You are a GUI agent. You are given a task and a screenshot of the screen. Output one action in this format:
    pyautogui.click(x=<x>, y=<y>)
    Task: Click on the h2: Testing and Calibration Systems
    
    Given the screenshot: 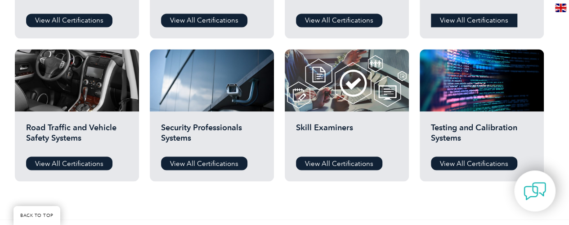 What is the action you would take?
    pyautogui.click(x=482, y=136)
    